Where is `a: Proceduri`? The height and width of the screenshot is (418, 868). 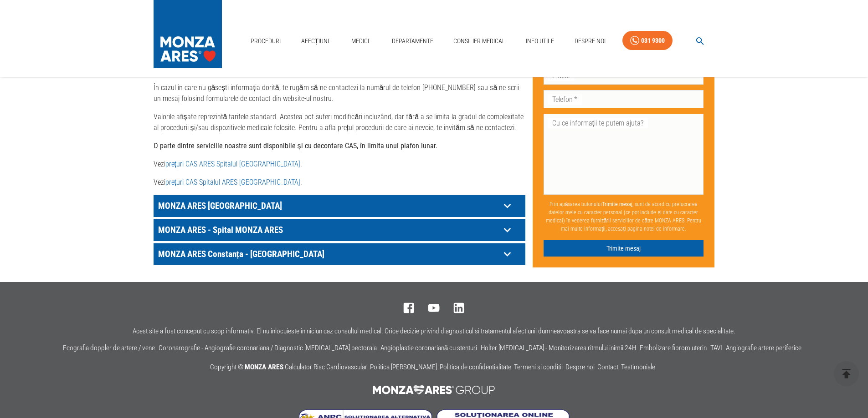 a: Proceduri is located at coordinates (266, 41).